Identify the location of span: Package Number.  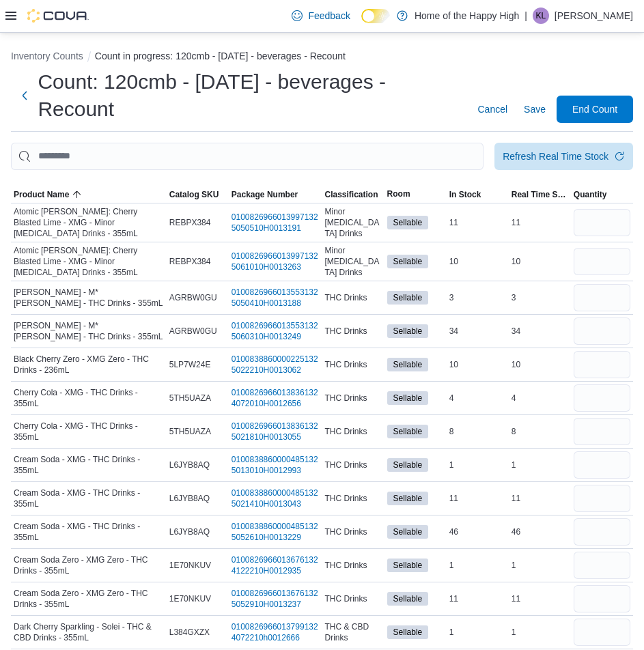
(264, 195).